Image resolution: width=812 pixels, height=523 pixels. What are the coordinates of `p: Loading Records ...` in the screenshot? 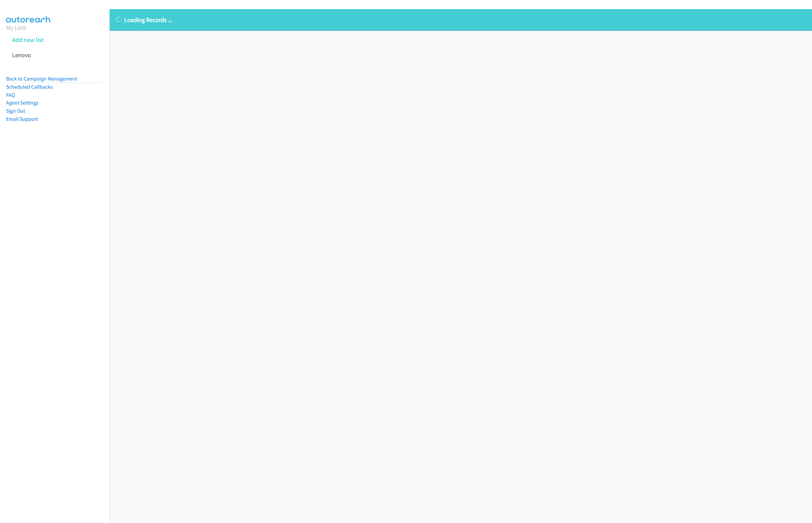 It's located at (460, 20).